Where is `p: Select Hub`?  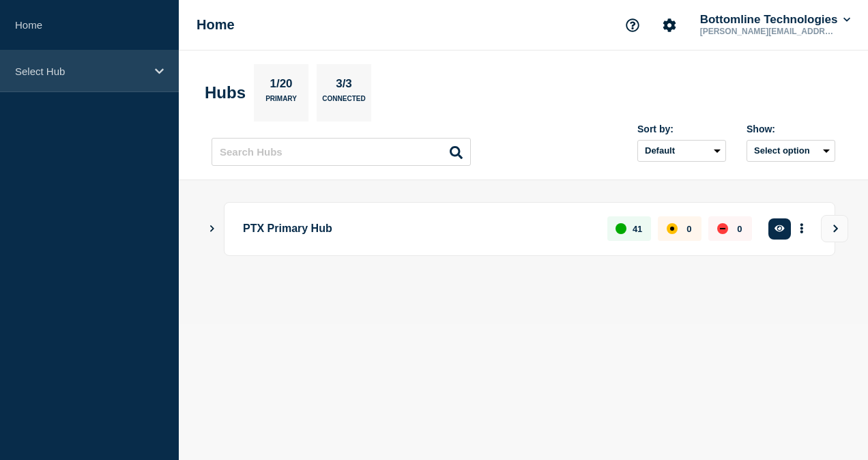 p: Select Hub is located at coordinates (81, 71).